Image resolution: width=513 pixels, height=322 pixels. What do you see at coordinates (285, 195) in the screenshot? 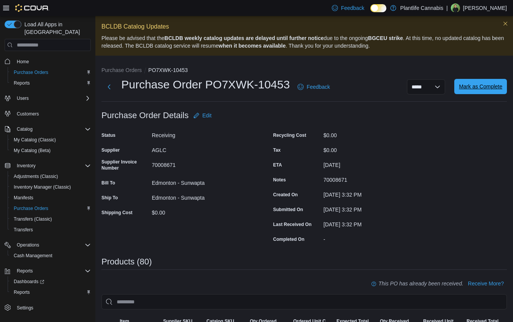
I see `label: Created On` at bounding box center [285, 195].